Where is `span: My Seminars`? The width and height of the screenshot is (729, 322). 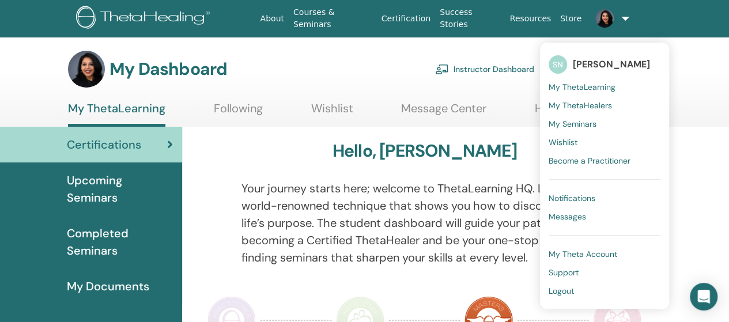
span: My Seminars is located at coordinates (572, 124).